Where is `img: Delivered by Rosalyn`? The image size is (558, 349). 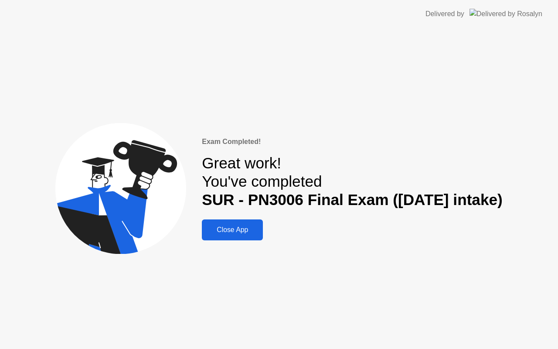 img: Delivered by Rosalyn is located at coordinates (505, 14).